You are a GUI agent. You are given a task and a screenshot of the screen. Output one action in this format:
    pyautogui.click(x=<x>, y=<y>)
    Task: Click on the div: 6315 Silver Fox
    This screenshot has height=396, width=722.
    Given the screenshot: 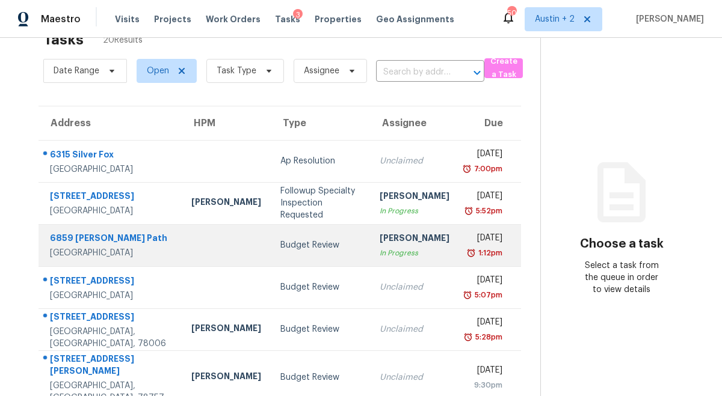 What is the action you would take?
    pyautogui.click(x=111, y=156)
    